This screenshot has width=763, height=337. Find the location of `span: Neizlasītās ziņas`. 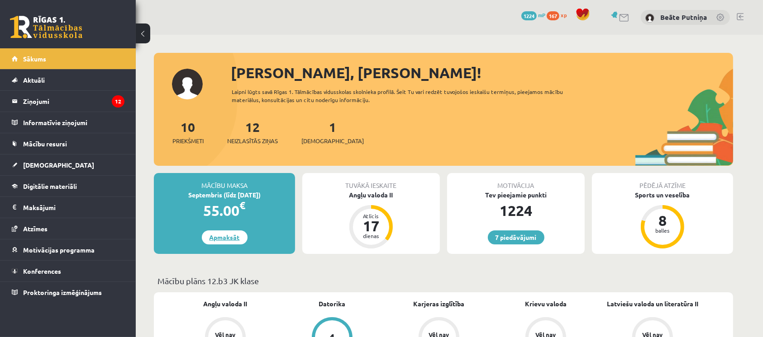

span: Neizlasītās ziņas is located at coordinates (252, 141).